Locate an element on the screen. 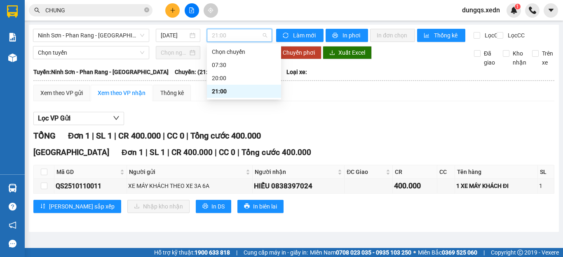 Image resolution: width=563 pixels, height=257 pixels. button: printerIn phơi is located at coordinates (346, 35).